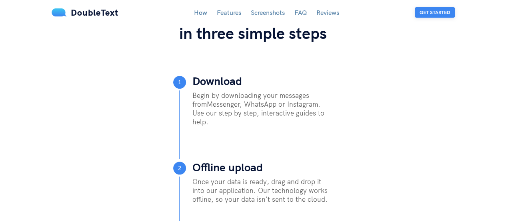  I want to click on a: Screenshots, so click(268, 12).